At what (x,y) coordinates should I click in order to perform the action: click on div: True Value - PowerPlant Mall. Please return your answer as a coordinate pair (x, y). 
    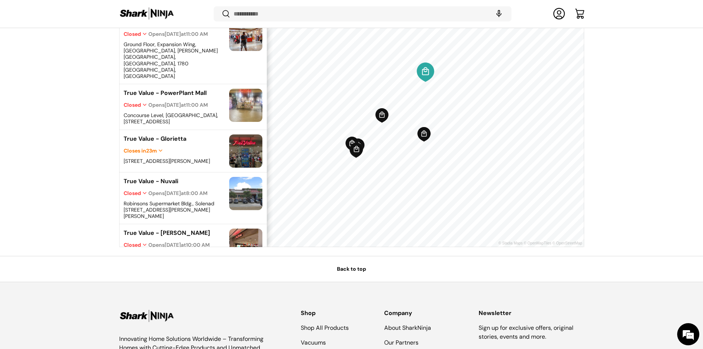
    Looking at the image, I should click on (165, 93).